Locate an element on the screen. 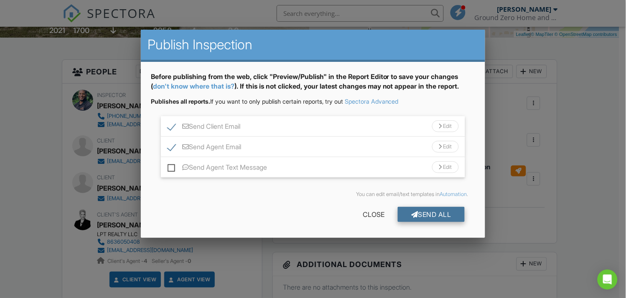 Image resolution: width=626 pixels, height=298 pixels. label: Send Agent Text Message is located at coordinates (217, 169).